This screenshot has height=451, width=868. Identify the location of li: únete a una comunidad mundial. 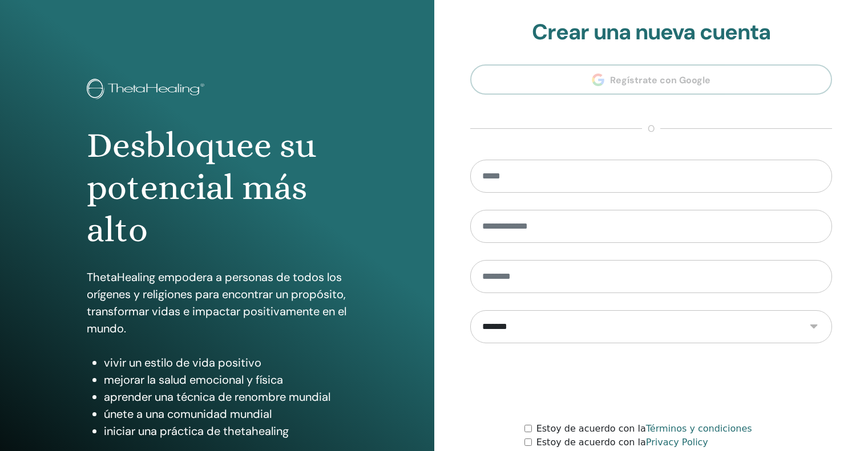
(225, 414).